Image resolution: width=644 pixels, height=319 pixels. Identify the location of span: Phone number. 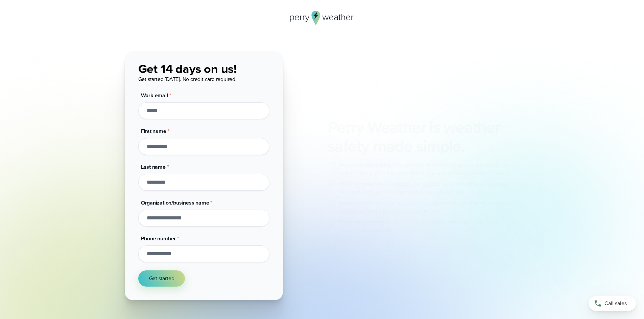
(158, 238).